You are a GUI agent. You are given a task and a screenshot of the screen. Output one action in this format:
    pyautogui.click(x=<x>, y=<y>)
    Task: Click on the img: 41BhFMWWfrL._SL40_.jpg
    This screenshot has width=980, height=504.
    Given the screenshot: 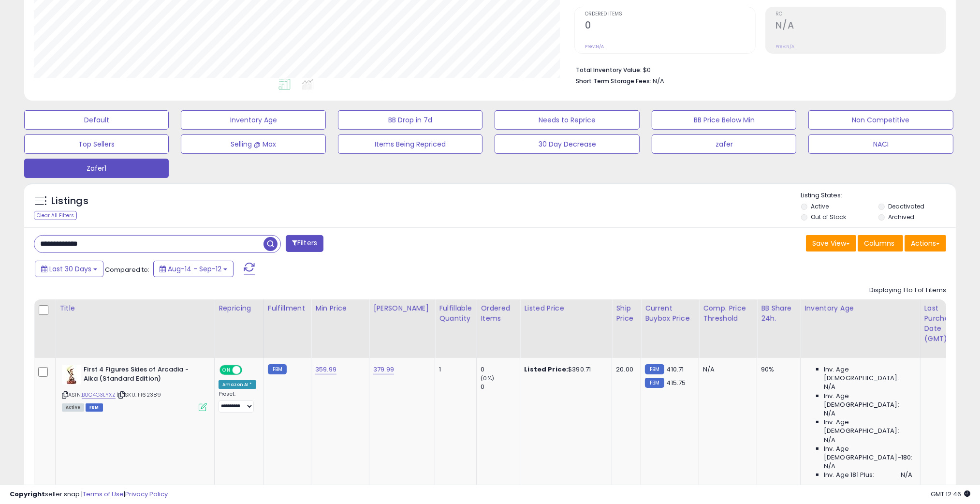 What is the action you would take?
    pyautogui.click(x=72, y=374)
    